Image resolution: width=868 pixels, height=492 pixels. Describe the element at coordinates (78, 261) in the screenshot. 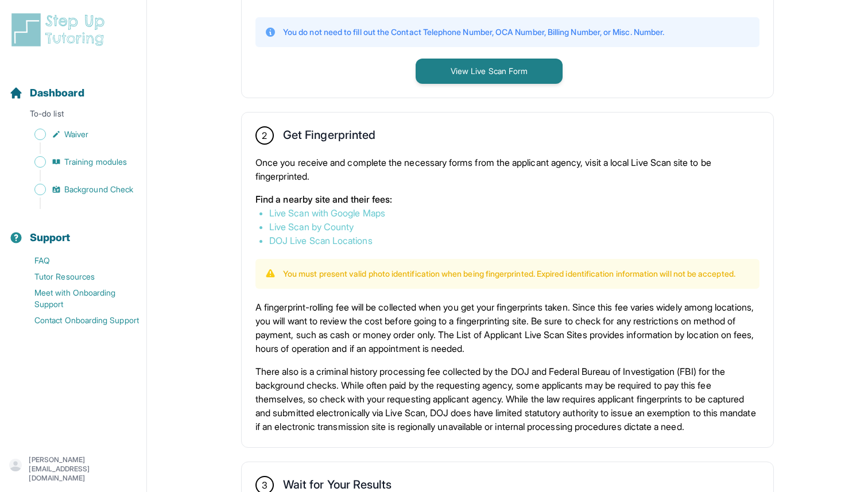

I see `a: FAQ` at that location.